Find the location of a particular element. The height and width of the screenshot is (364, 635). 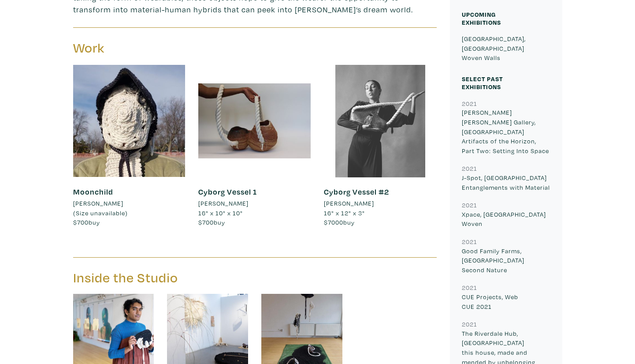

a: Cyborg Vessel #2 is located at coordinates (357, 191).